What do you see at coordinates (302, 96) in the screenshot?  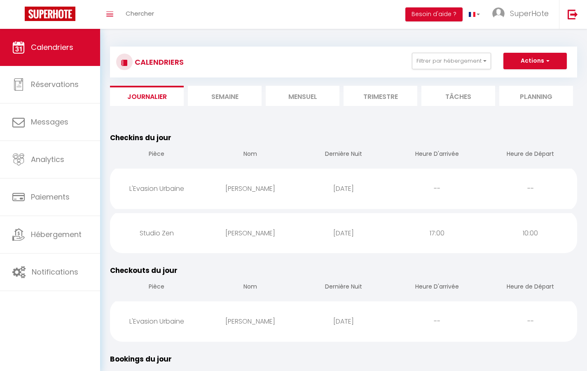 I see `li: Mensuel` at bounding box center [302, 96].